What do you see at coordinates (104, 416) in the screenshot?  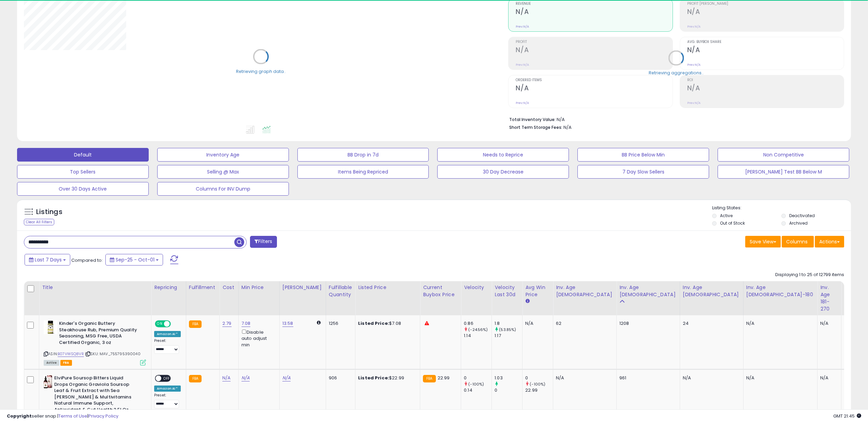 I see `a: Privacy Policy` at bounding box center [104, 416].